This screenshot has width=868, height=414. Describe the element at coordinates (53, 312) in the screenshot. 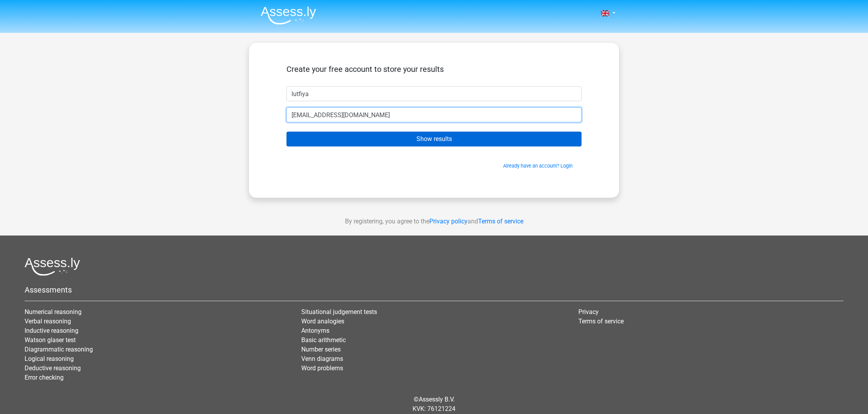

I see `a: Numerical reasoning` at that location.